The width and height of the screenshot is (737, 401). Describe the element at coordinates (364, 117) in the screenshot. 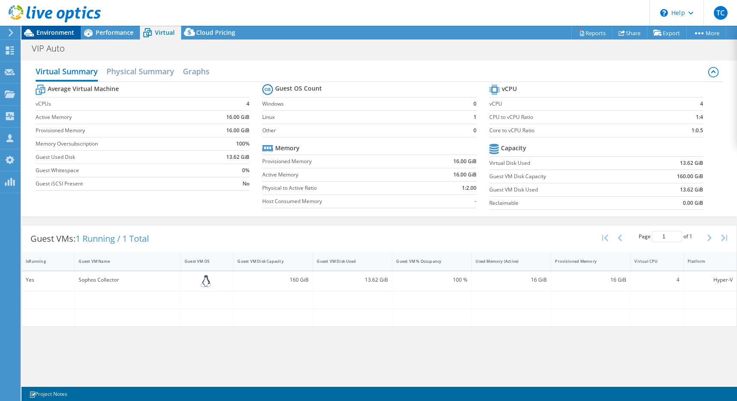

I see `label: Linux` at that location.